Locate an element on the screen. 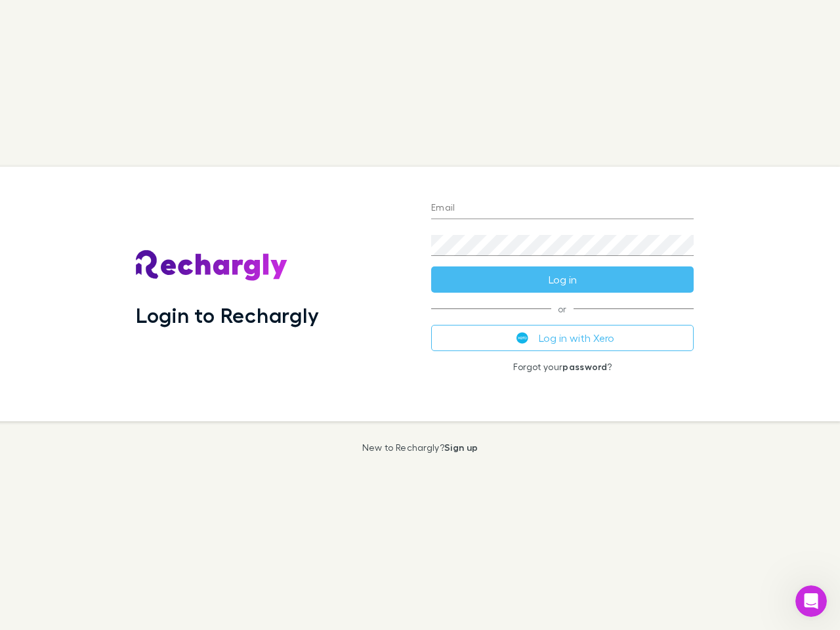  button: Log in is located at coordinates (563, 280).